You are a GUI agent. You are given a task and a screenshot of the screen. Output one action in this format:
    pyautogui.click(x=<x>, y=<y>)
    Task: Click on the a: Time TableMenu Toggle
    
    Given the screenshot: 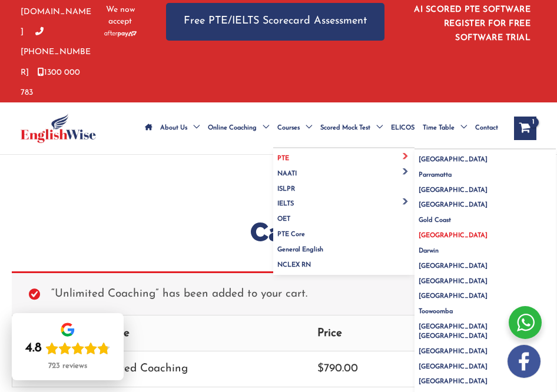 What is the action you would take?
    pyautogui.click(x=444, y=128)
    